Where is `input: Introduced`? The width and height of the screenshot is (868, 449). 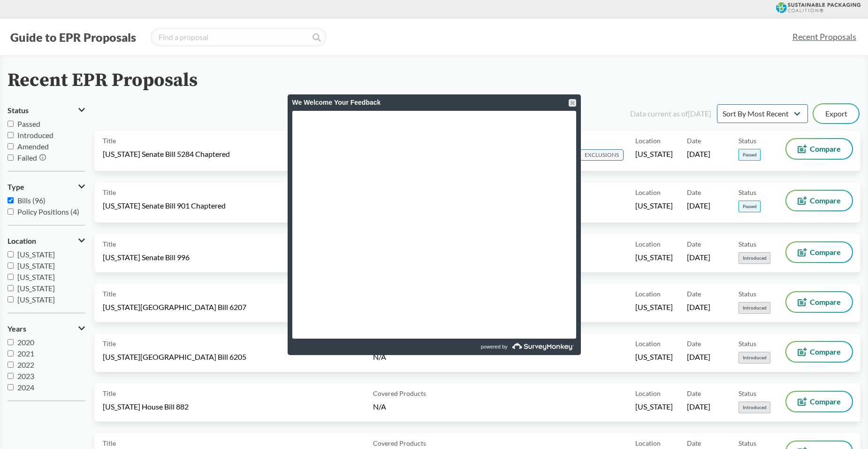 input: Introduced is located at coordinates (10, 135).